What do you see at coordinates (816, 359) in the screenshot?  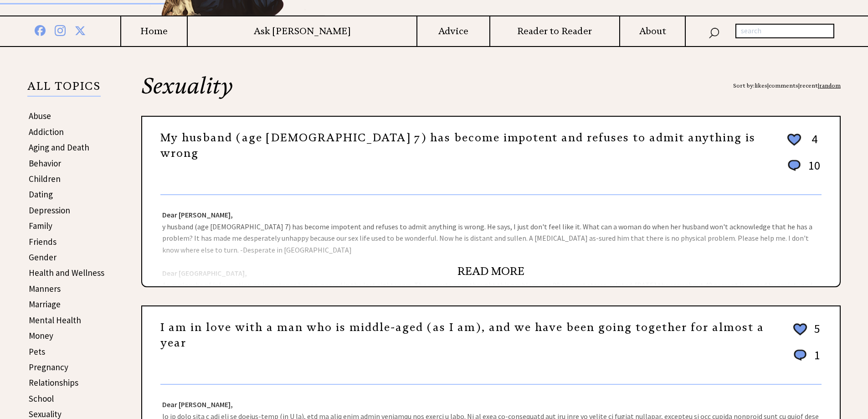 I see `td: 1` at bounding box center [816, 359].